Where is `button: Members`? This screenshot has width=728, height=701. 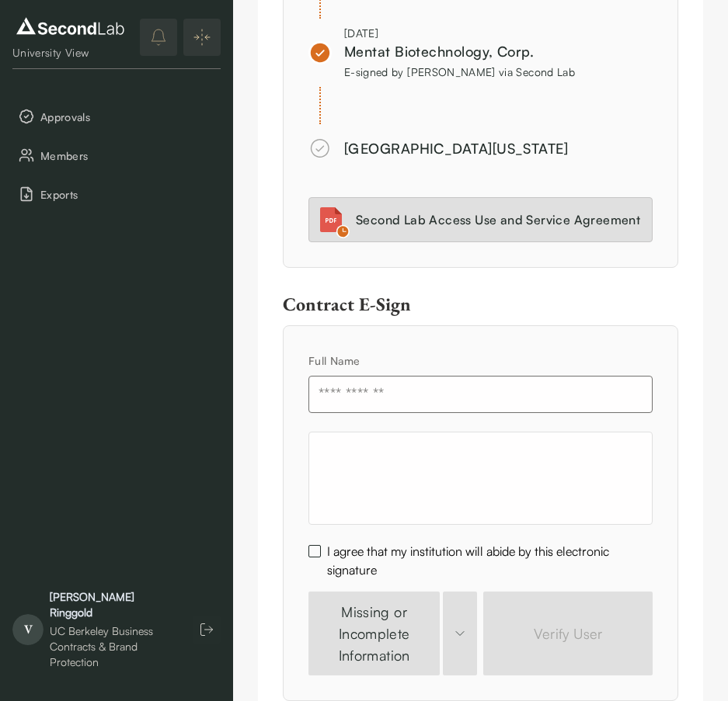
button: Members is located at coordinates (117, 156).